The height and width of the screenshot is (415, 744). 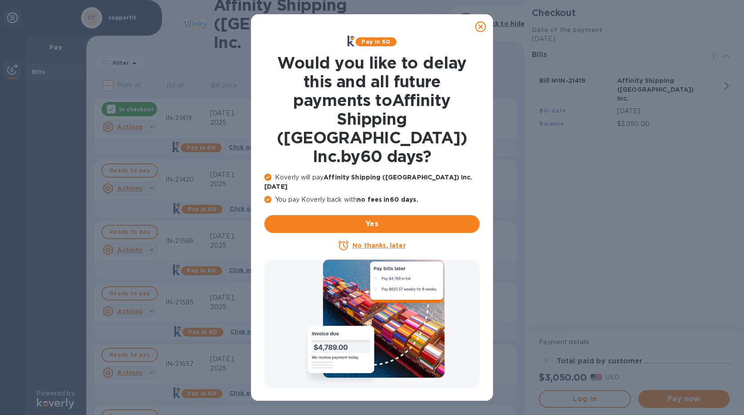 What do you see at coordinates (372, 199) in the screenshot?
I see `p: You pay Koverly back with` at bounding box center [372, 199].